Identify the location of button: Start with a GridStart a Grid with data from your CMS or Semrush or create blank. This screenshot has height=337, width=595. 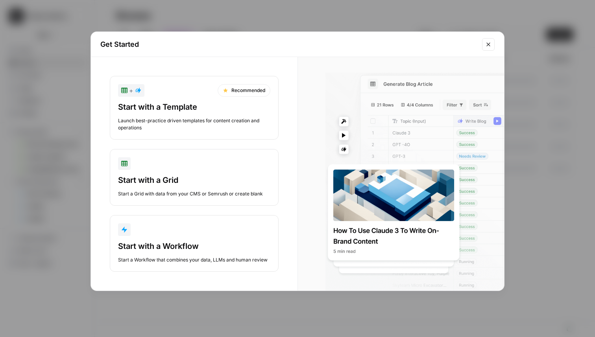
(194, 177).